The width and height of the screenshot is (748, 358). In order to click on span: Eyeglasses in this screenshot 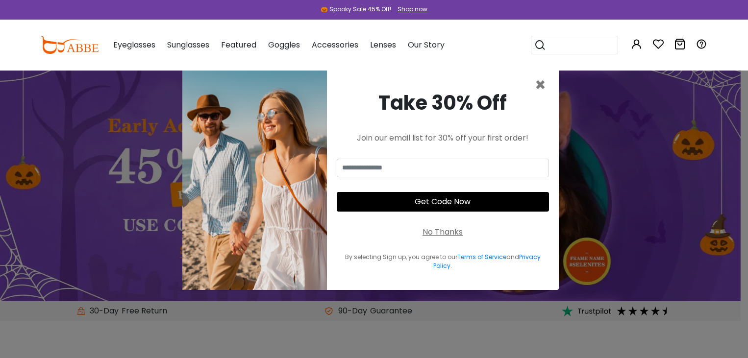, I will do `click(134, 45)`.